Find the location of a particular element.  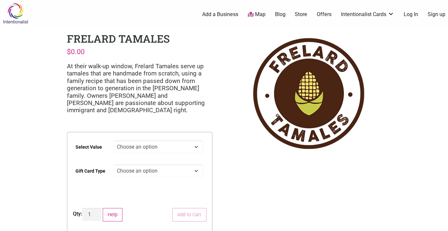

p: At their walk-up window, Frelard Tamales serve up tamales that are handmade from scratch, using a... is located at coordinates (140, 88).